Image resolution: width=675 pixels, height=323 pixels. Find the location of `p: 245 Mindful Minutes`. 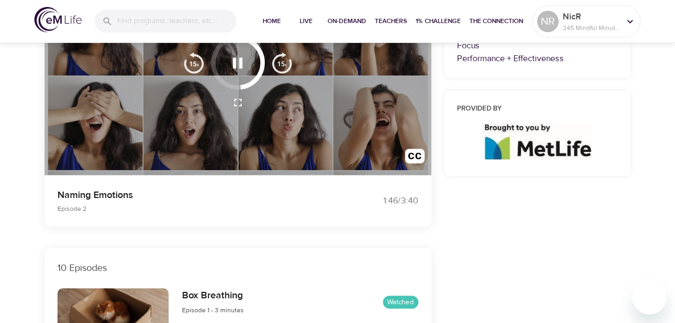

p: 245 Mindful Minutes is located at coordinates (591, 28).